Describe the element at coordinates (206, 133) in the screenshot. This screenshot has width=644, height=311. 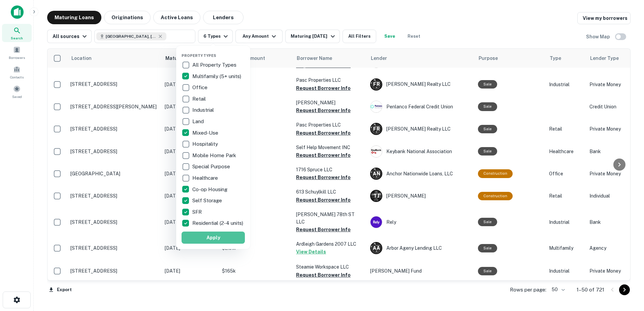
I see `p: Mixed-Use` at that location.